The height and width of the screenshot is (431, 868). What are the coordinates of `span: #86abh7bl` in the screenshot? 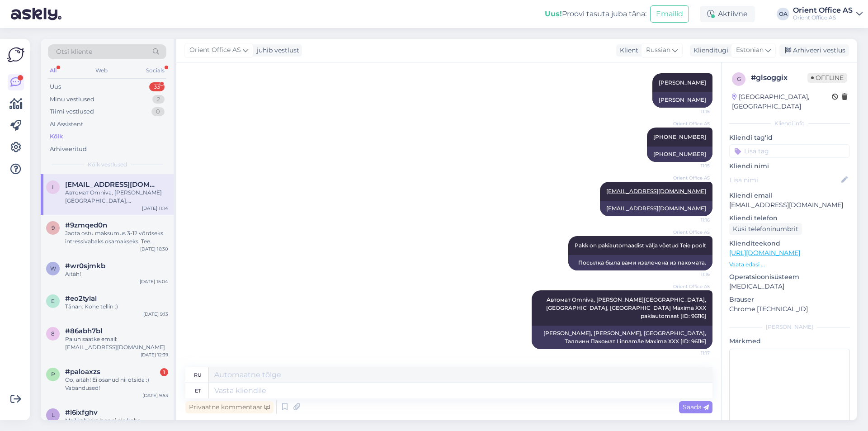 It's located at (84, 331).